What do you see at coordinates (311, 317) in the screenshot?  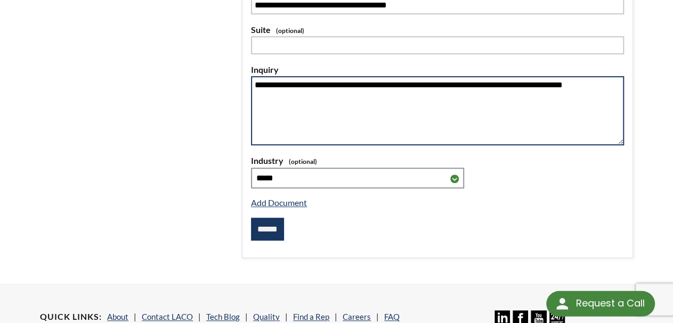 I see `a: Find a Rep` at bounding box center [311, 317].